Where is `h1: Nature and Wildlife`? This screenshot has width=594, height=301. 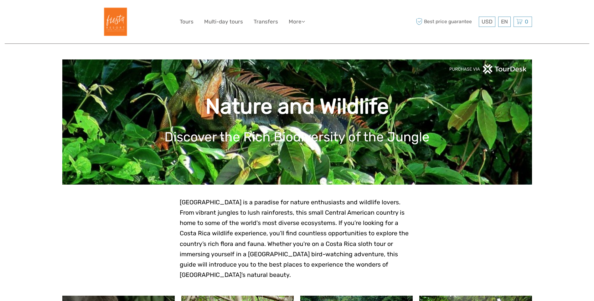 h1: Nature and Wildlife is located at coordinates (297, 106).